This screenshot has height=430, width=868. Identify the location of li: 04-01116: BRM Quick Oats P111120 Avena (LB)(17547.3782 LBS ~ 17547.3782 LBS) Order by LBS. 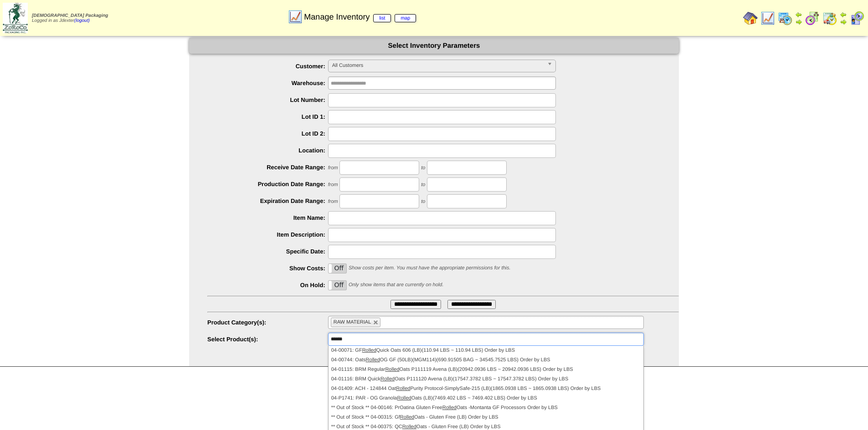
(486, 380).